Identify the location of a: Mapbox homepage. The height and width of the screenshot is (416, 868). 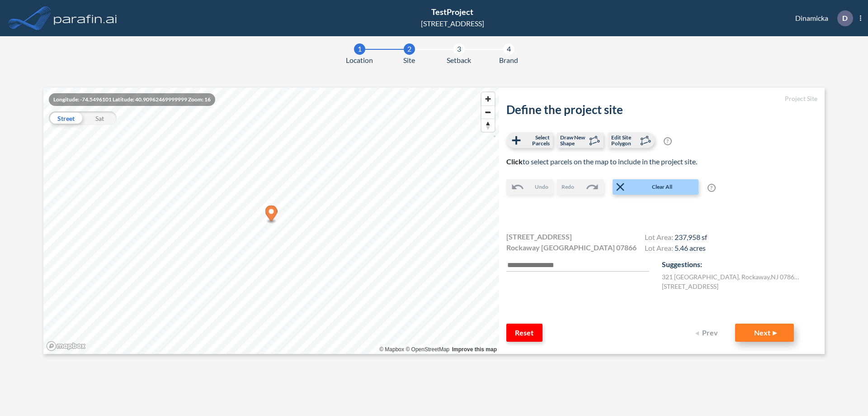
(66, 346).